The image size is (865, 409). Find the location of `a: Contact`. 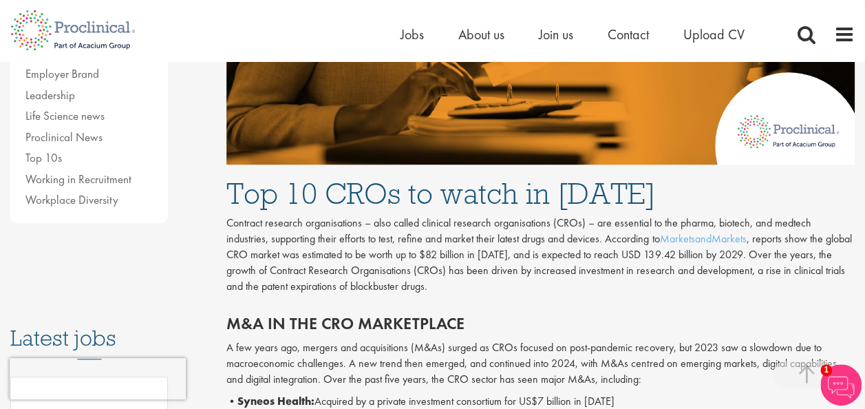

a: Contact is located at coordinates (628, 34).